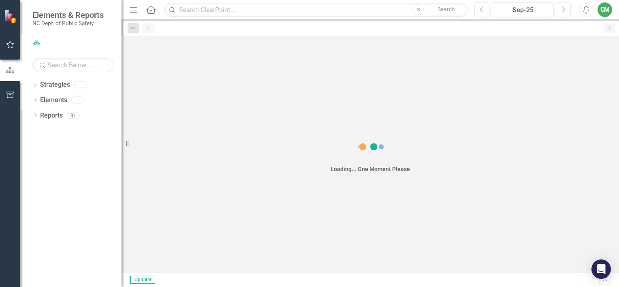 The width and height of the screenshot is (619, 287). I want to click on input: Search ClearPoint..., so click(316, 10).